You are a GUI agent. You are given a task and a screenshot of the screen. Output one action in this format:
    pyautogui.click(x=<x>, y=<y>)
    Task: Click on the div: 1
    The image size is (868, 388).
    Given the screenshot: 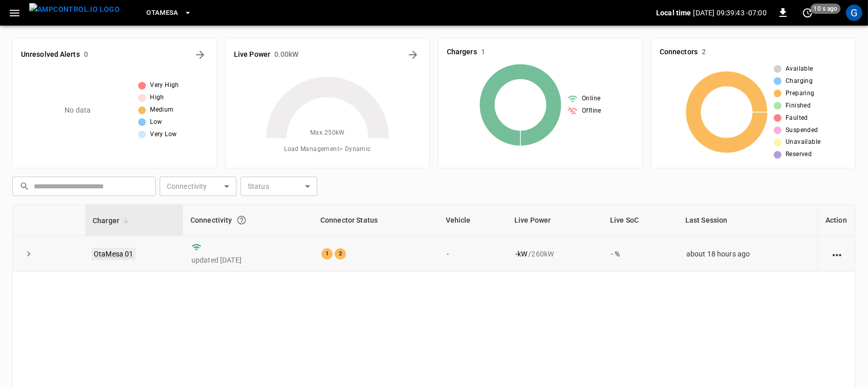 What is the action you would take?
    pyautogui.click(x=327, y=254)
    